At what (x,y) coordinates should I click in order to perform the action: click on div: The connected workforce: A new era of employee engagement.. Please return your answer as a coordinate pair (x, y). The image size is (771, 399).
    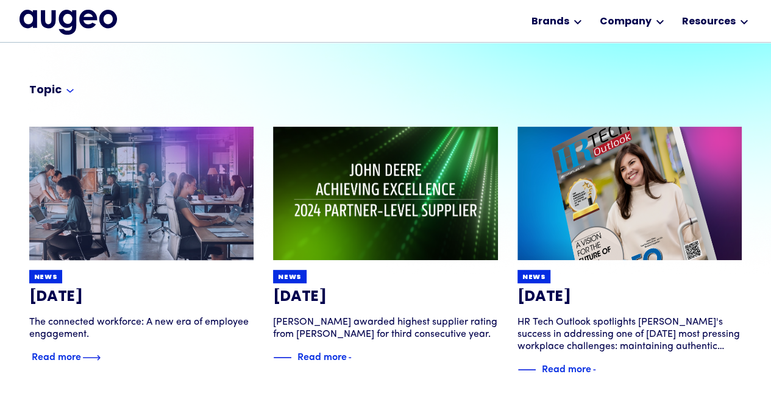
    Looking at the image, I should click on (141, 329).